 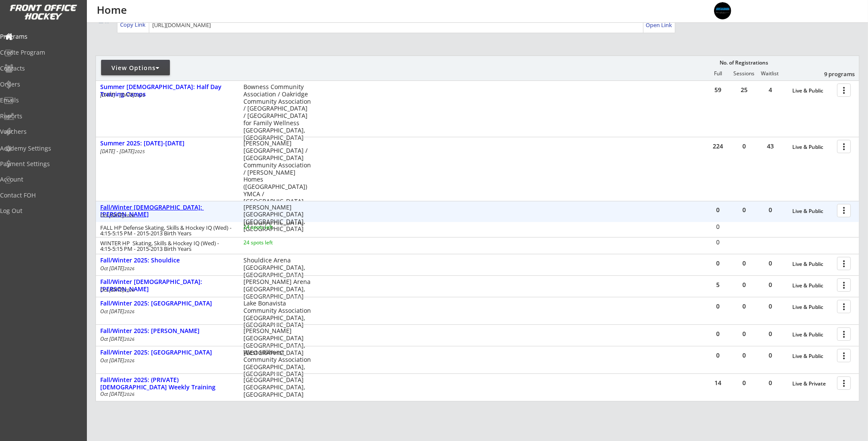 What do you see at coordinates (136, 68) in the screenshot?
I see `div: View Options` at bounding box center [136, 68].